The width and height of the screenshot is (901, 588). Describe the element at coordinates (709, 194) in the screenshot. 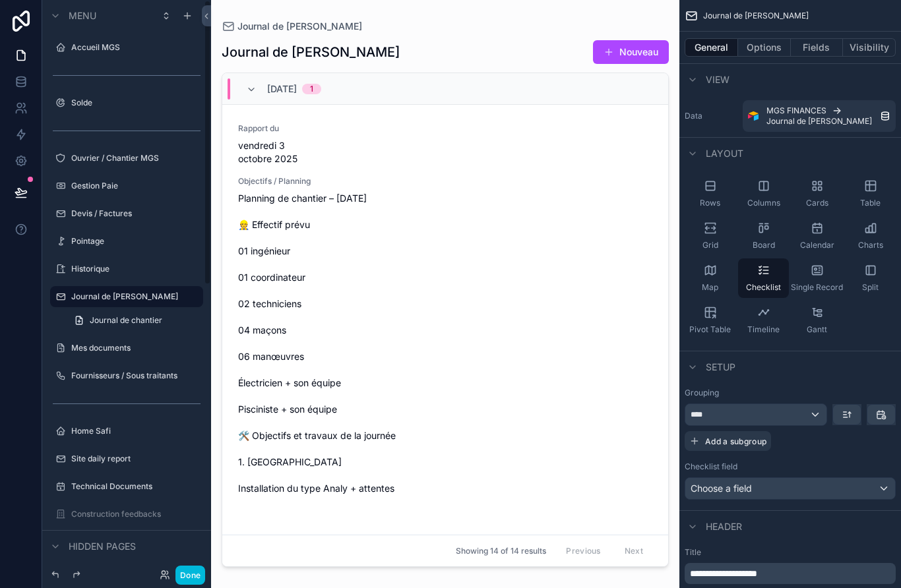

I see `button: Rows` at that location.